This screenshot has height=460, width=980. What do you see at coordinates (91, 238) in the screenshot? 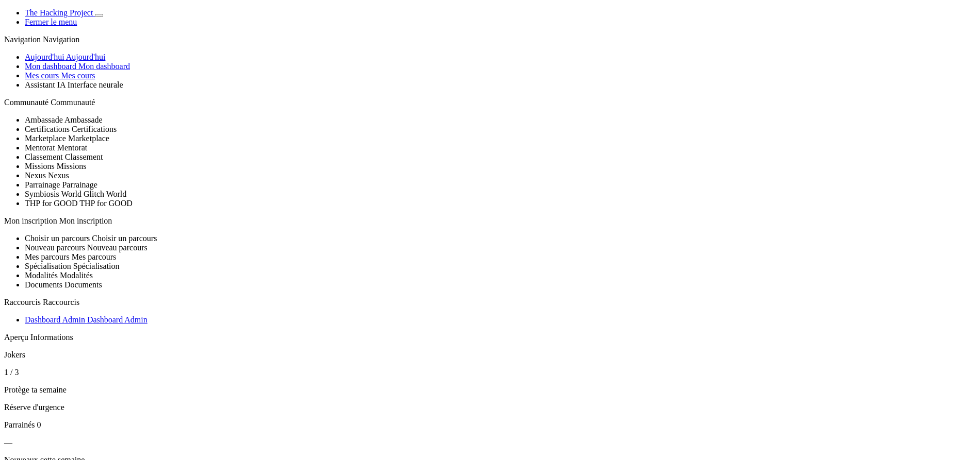
I see `span: Choisir un parcours Choisir un parcours` at bounding box center [91, 238].